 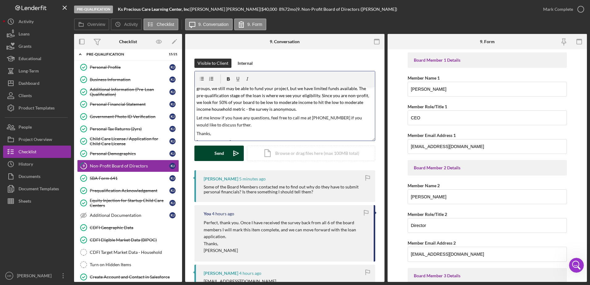 I want to click on div: 72 mo, so click(x=291, y=9).